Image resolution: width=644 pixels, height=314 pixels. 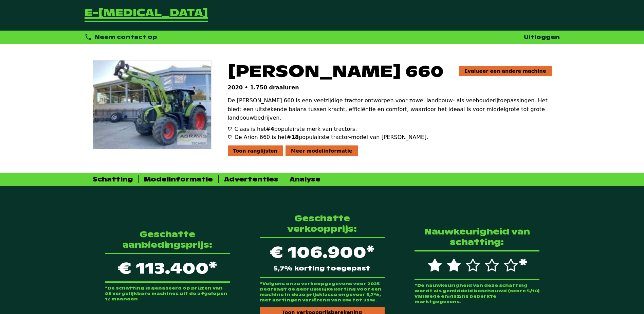 I want to click on p: 2020 • 1.750 draaiuren, so click(x=390, y=87).